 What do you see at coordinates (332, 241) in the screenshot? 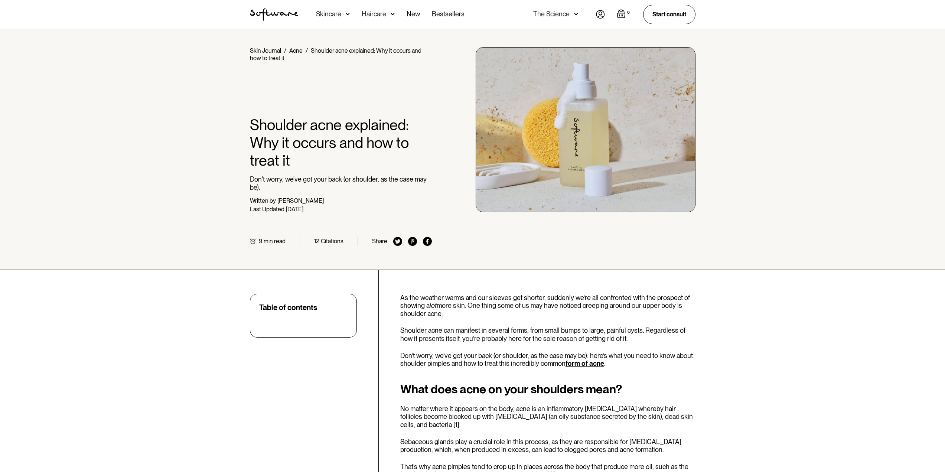
I see `div: Citations` at bounding box center [332, 241].